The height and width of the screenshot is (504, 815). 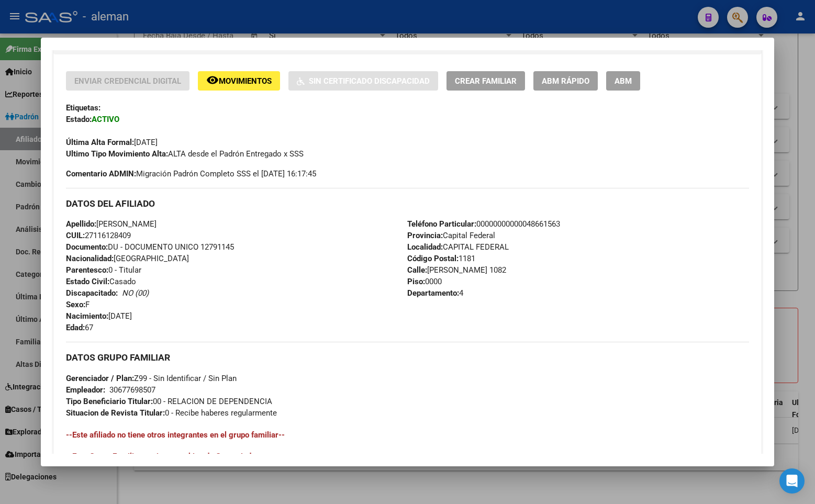 What do you see at coordinates (150, 247) in the screenshot?
I see `span: DU - DOCUMENTO UNICO 12791145` at bounding box center [150, 247].